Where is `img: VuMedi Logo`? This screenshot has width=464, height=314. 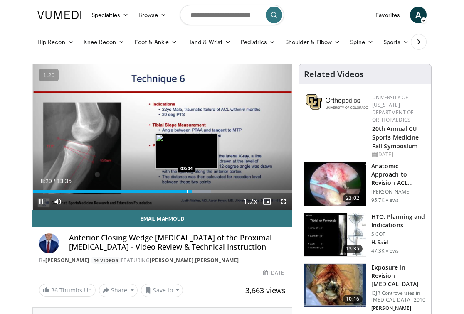
img: VuMedi Logo is located at coordinates (59, 15).